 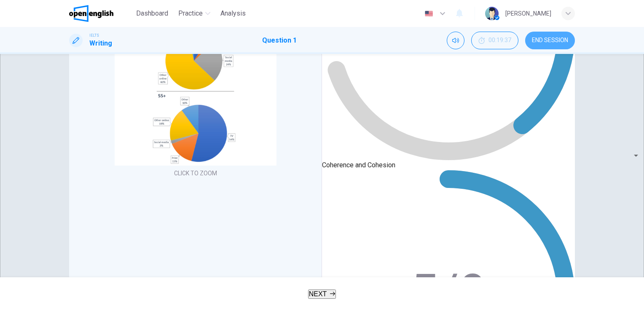 What do you see at coordinates (492, 14) in the screenshot?
I see `img: Profile picture` at bounding box center [492, 14].